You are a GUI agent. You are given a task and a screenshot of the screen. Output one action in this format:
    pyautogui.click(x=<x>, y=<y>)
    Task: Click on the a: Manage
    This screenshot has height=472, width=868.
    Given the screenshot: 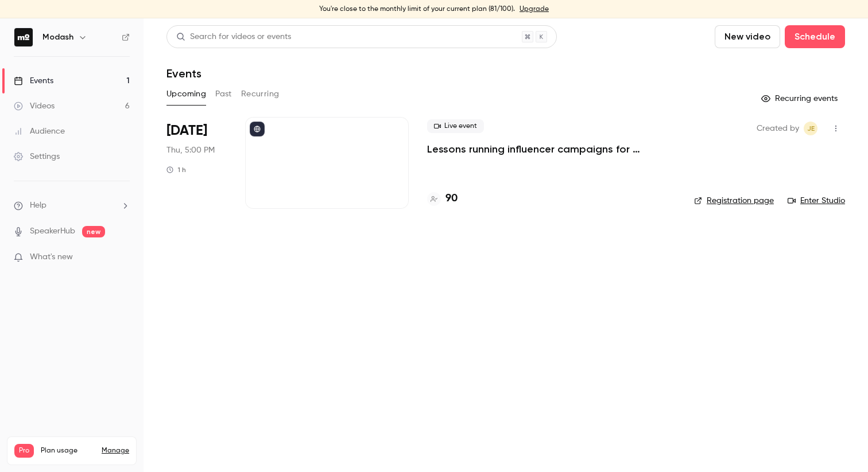 What is the action you would take?
    pyautogui.click(x=115, y=451)
    